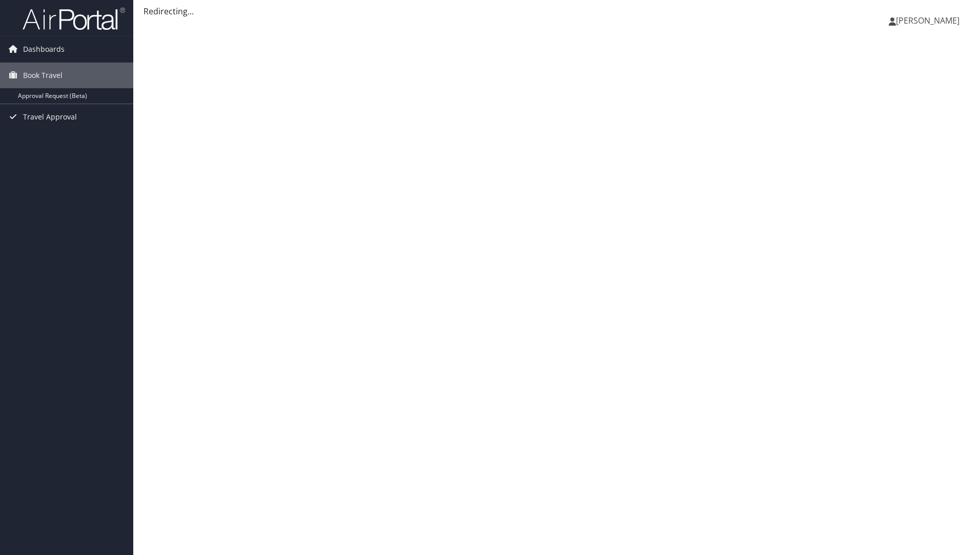 The image size is (980, 555). I want to click on span: Dashboards, so click(44, 49).